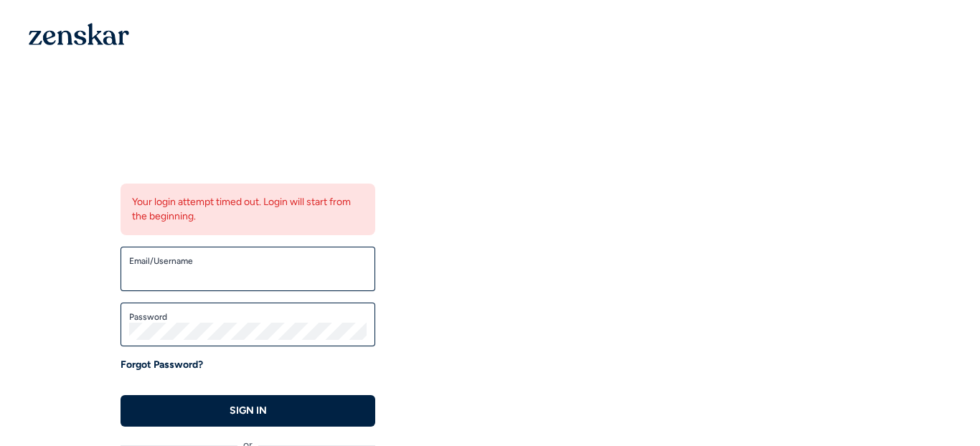 This screenshot has width=980, height=446. I want to click on div: Your login attempt timed out. Login will start from the beginning., so click(248, 210).